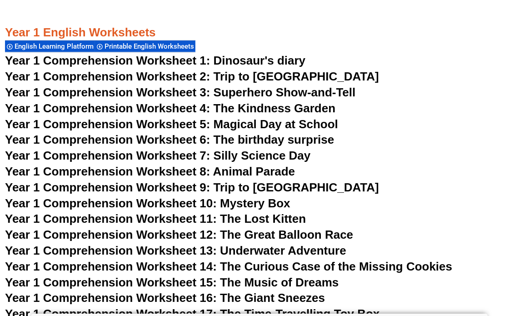  Describe the element at coordinates (55, 46) in the screenshot. I see `span: English Learning Platform` at that location.